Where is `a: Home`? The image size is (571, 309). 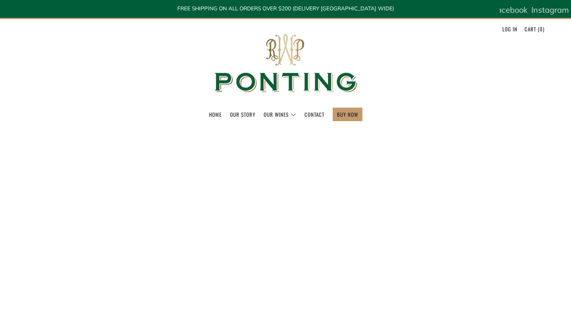 a: Home is located at coordinates (215, 114).